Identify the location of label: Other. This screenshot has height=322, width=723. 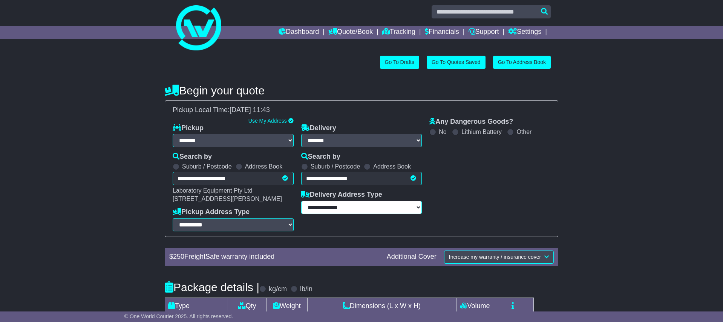
(524, 132).